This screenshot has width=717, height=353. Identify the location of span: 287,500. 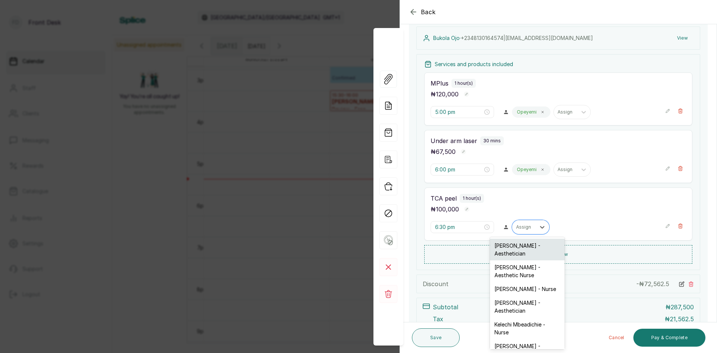
(683, 307).